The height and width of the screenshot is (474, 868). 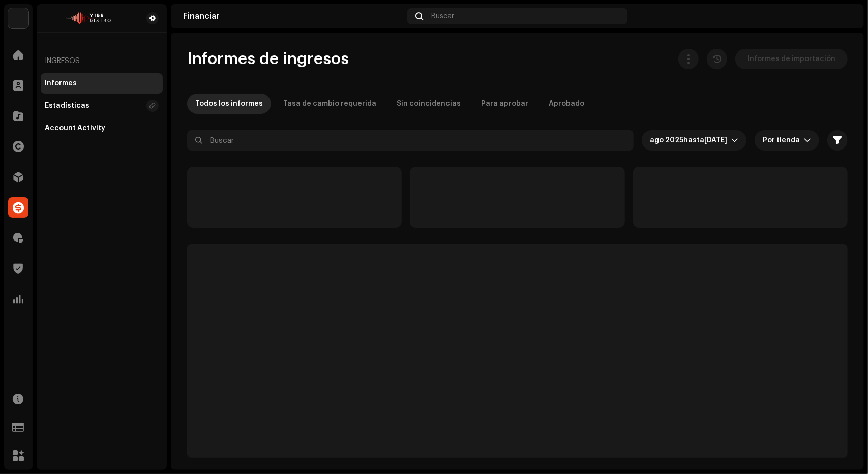 I want to click on img: efe17899-e597-4c86-b47f-de2678312cfe, so click(x=18, y=18).